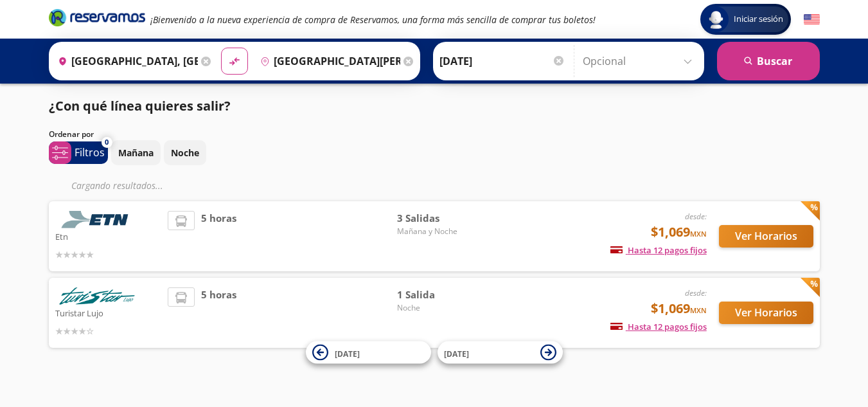 This screenshot has height=407, width=868. Describe the element at coordinates (97, 19) in the screenshot. I see `a: Brand Logo` at that location.